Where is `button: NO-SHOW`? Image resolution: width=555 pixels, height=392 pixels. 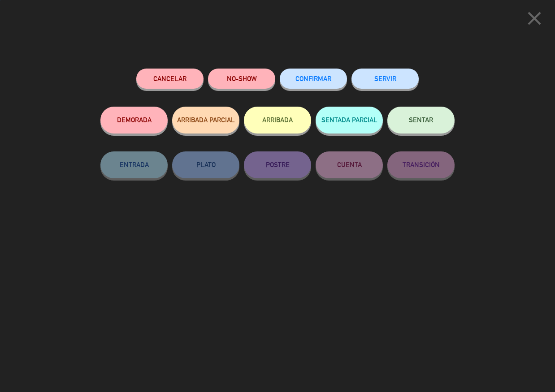 button: NO-SHOW is located at coordinates (242, 78).